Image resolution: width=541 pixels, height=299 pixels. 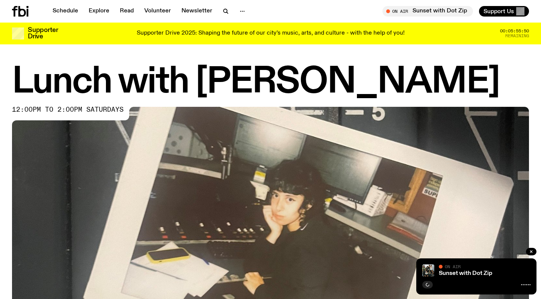 What do you see at coordinates (127, 11) in the screenshot?
I see `a: Read` at bounding box center [127, 11].